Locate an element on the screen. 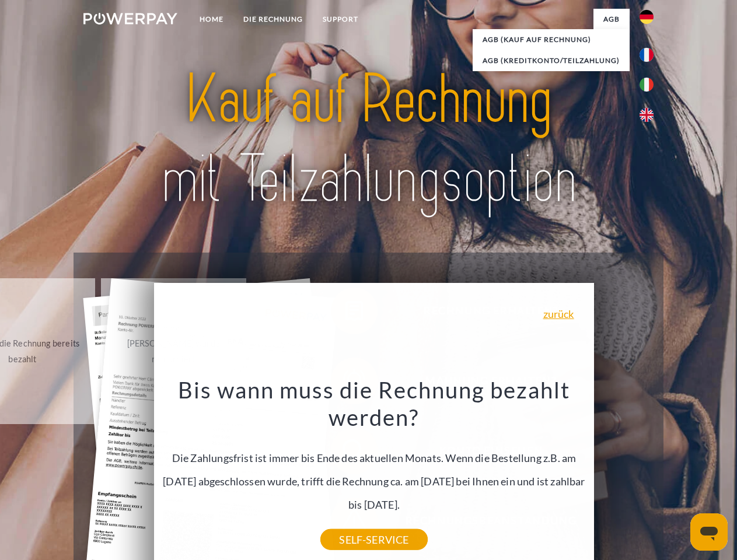  img: title-powerpay_de.svg is located at coordinates (368, 140).